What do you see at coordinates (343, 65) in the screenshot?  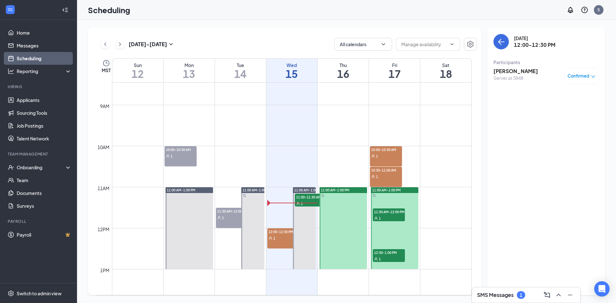 I see `div: Thu` at bounding box center [343, 65].